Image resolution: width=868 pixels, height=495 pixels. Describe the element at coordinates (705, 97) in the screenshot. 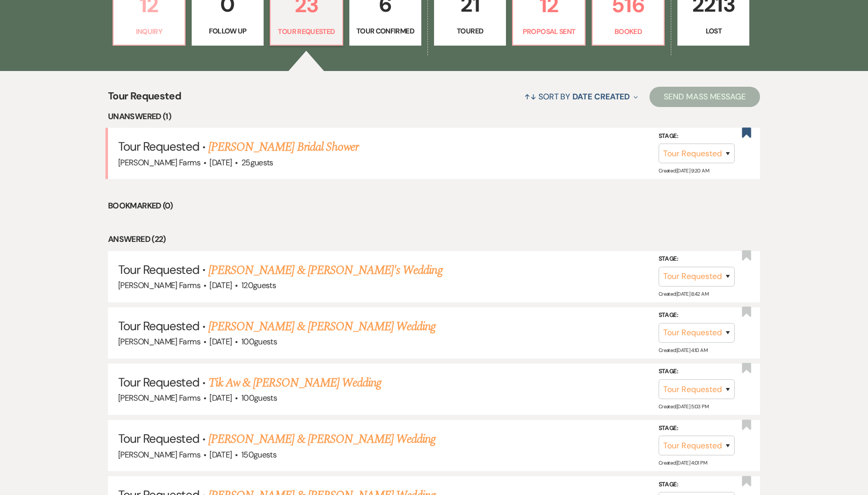

I see `button: Send Mass Message` at that location.